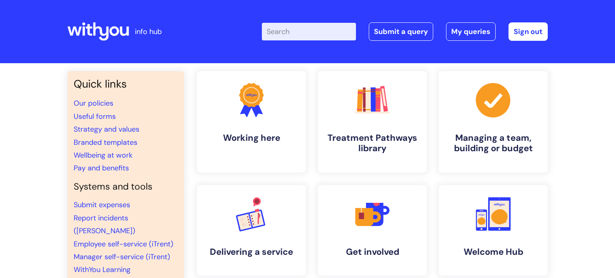 The image size is (615, 278). I want to click on a: Employee self-service (iTrent), so click(123, 244).